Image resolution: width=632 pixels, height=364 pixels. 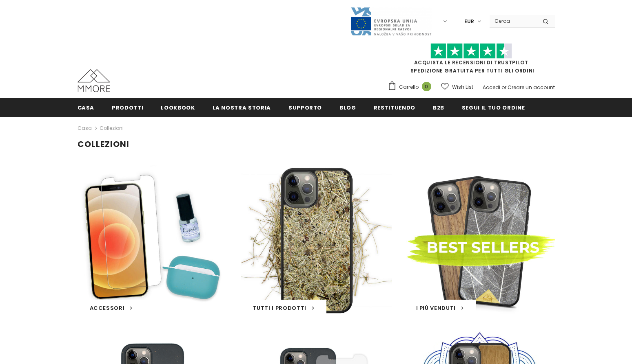 What do you see at coordinates (94, 80) in the screenshot?
I see `img: Casi MMORE` at bounding box center [94, 80].